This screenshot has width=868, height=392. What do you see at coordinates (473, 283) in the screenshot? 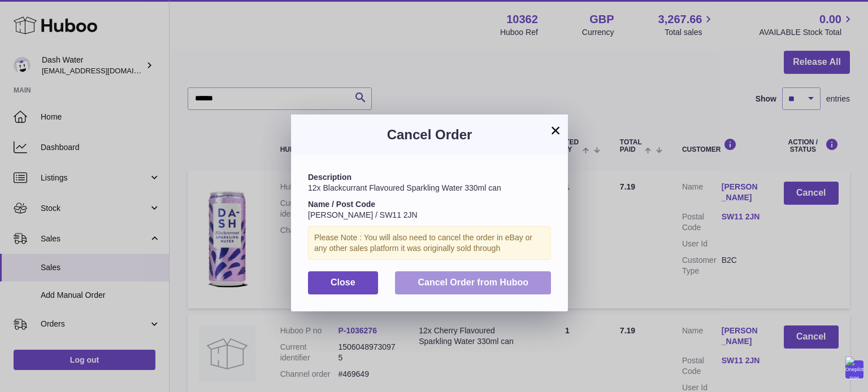
I see `button: Cancel Order from Huboo` at bounding box center [473, 283].